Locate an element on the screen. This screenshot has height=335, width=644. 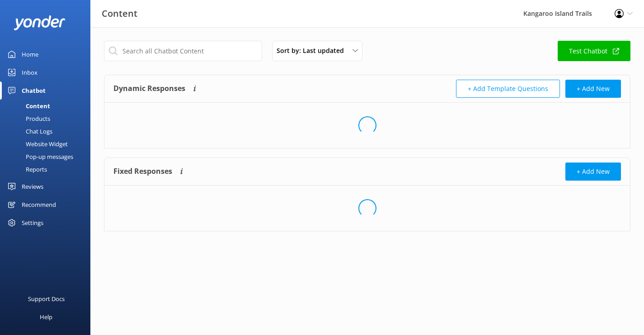
div: Website Widget is located at coordinates (37, 144).